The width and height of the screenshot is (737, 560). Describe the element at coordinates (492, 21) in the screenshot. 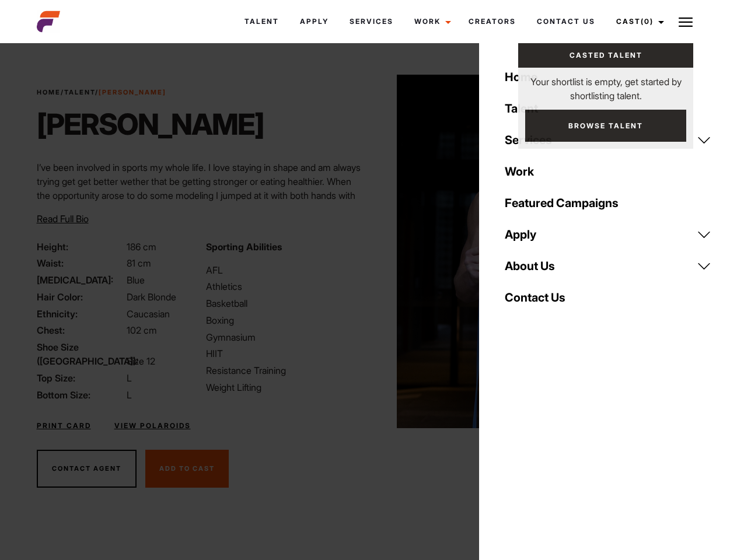

I see `a: Creators` at that location.